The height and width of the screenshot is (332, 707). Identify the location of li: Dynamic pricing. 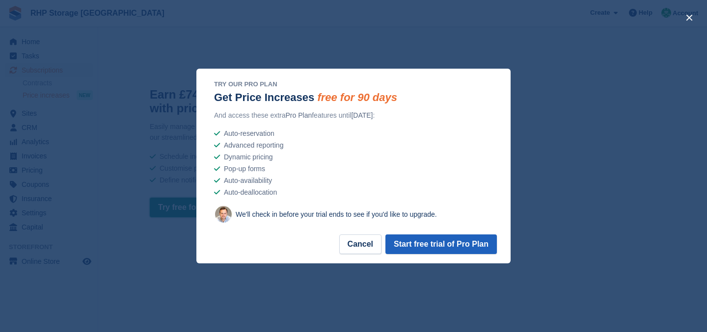
(357, 157).